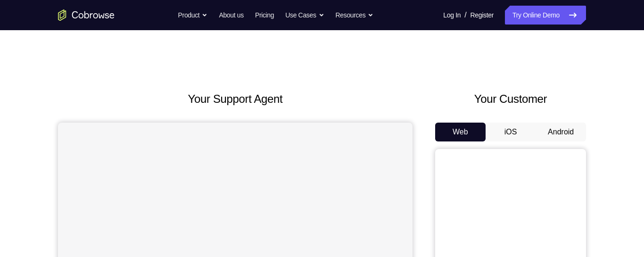  Describe the element at coordinates (87, 15) in the screenshot. I see `a: Go to the home page` at that location.